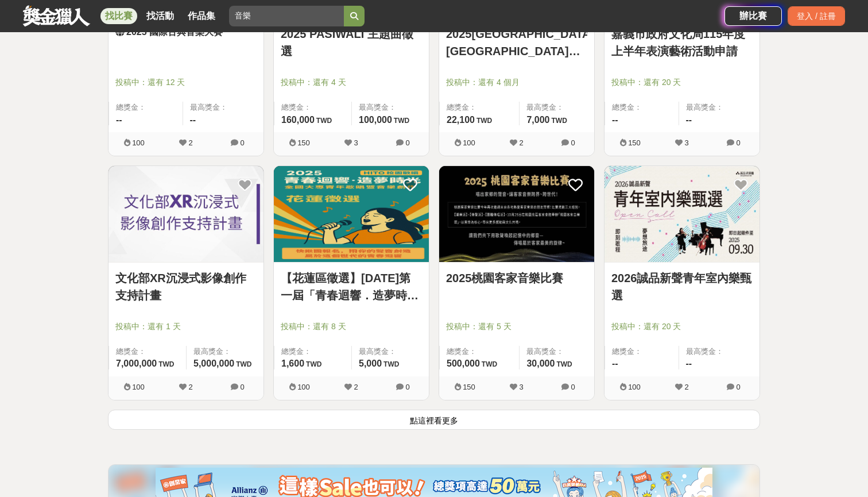  I want to click on a: 文化部XR沉浸式影像創作支持計畫, so click(186, 287).